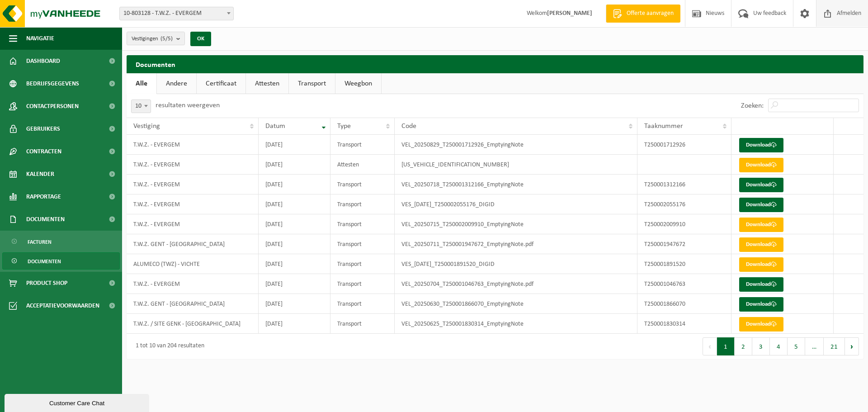 Image resolution: width=868 pixels, height=412 pixels. What do you see at coordinates (362, 165) in the screenshot?
I see `td: Attesten` at bounding box center [362, 165].